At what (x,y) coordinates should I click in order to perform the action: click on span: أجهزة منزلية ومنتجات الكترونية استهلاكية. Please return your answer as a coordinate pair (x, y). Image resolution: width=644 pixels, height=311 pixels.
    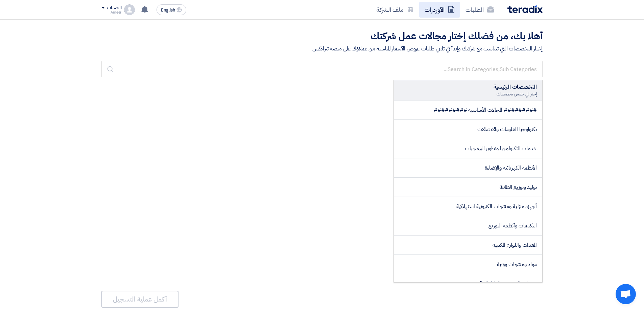
    Looking at the image, I should click on (497, 206).